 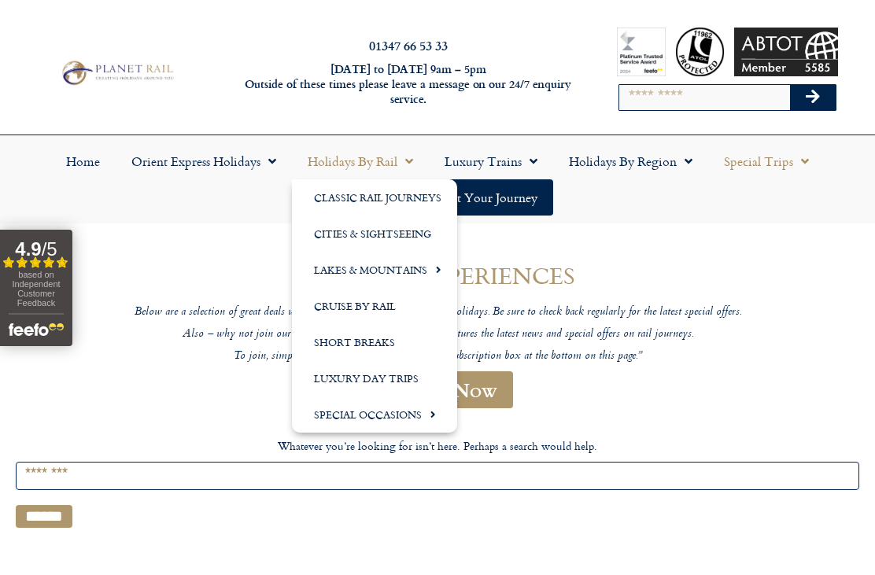 I want to click on button: Search, so click(x=813, y=98).